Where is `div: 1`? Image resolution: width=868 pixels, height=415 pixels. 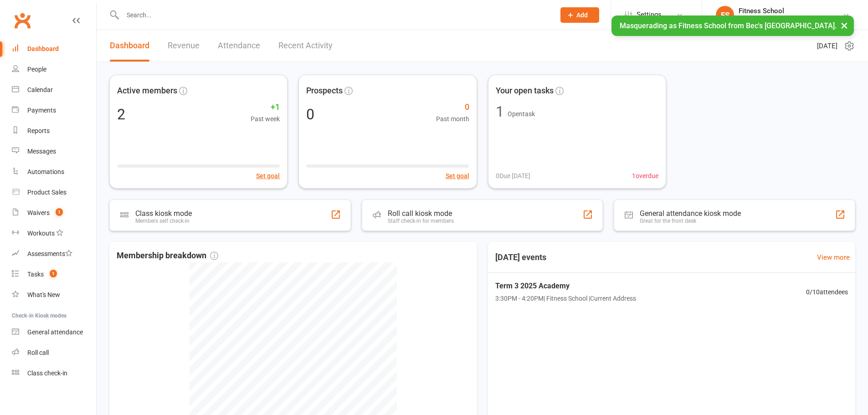
div: 1 is located at coordinates (500, 111).